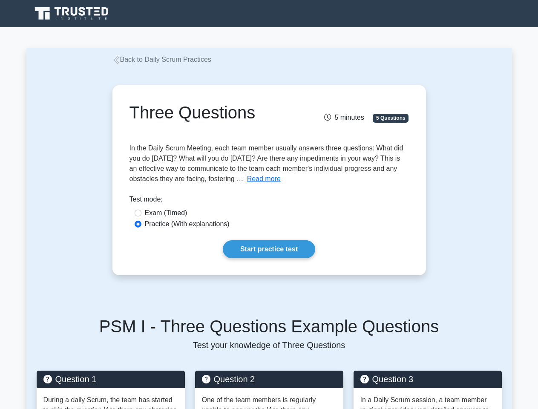 This screenshot has height=409, width=538. Describe the element at coordinates (221, 112) in the screenshot. I see `h1: Three Questions` at that location.